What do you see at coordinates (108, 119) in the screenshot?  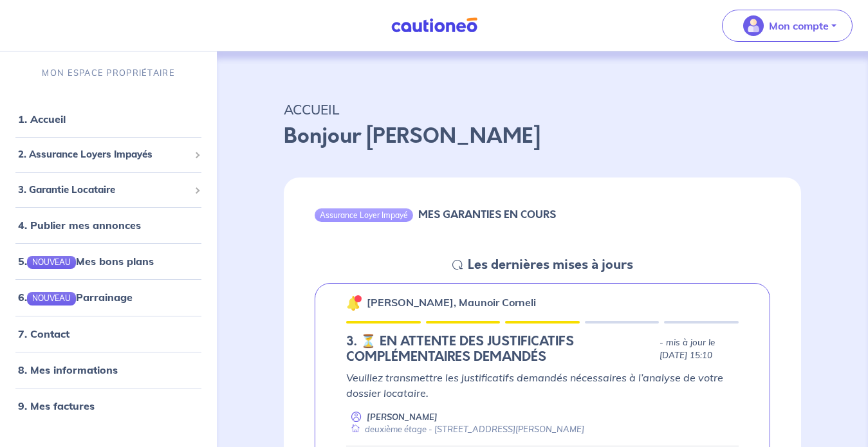 I see `div: 1. Accueil` at bounding box center [108, 119].